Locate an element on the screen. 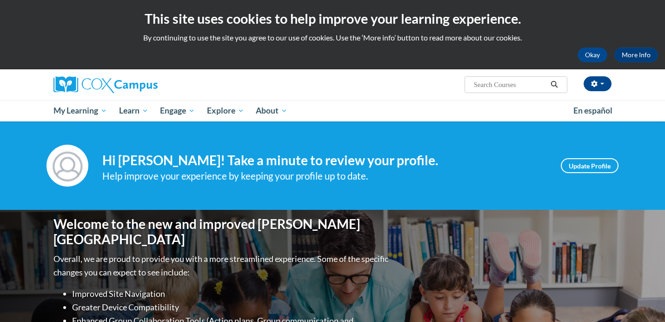  span: Explore is located at coordinates (226, 111).